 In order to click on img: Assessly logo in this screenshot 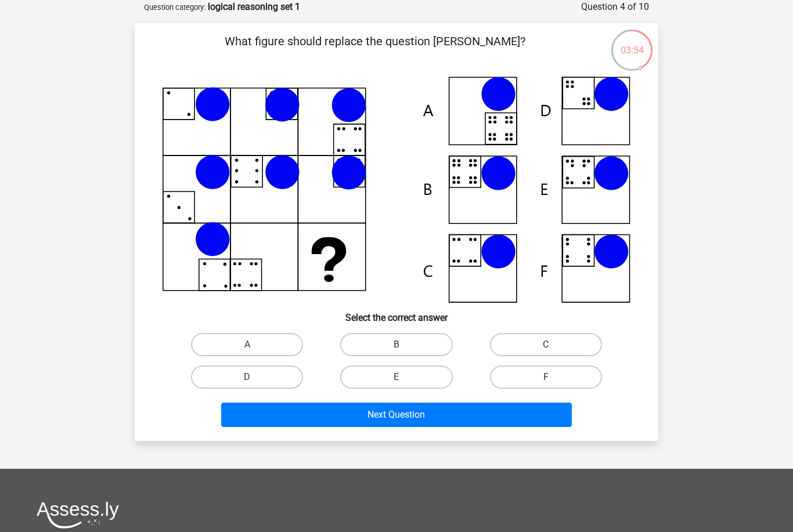, I will do `click(78, 515)`.